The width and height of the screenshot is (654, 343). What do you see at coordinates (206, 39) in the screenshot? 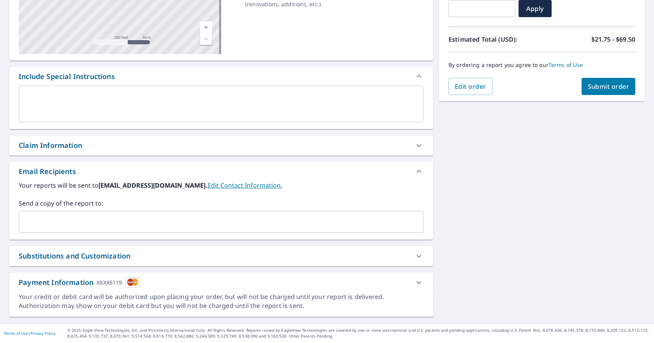
I see `a: Current Level 17, Zoom Out` at bounding box center [206, 39].